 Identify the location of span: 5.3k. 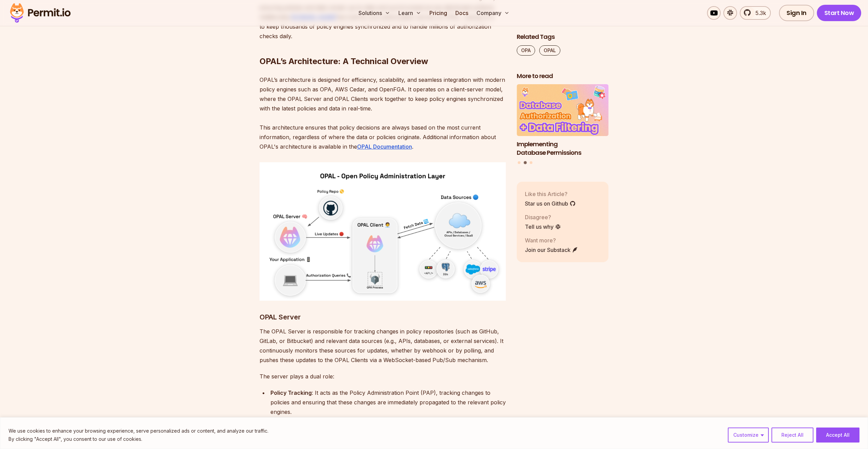
(758, 13).